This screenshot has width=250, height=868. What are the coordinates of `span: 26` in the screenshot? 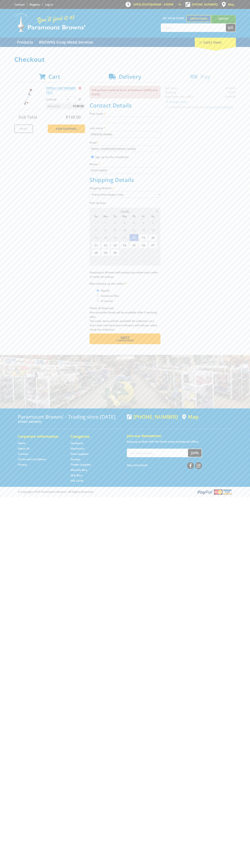 It's located at (143, 245).